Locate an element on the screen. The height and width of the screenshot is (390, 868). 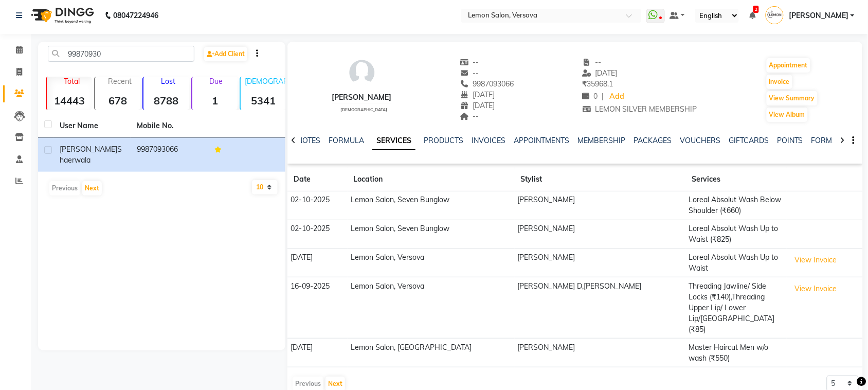
a: MEMBERSHIP is located at coordinates (601, 141).